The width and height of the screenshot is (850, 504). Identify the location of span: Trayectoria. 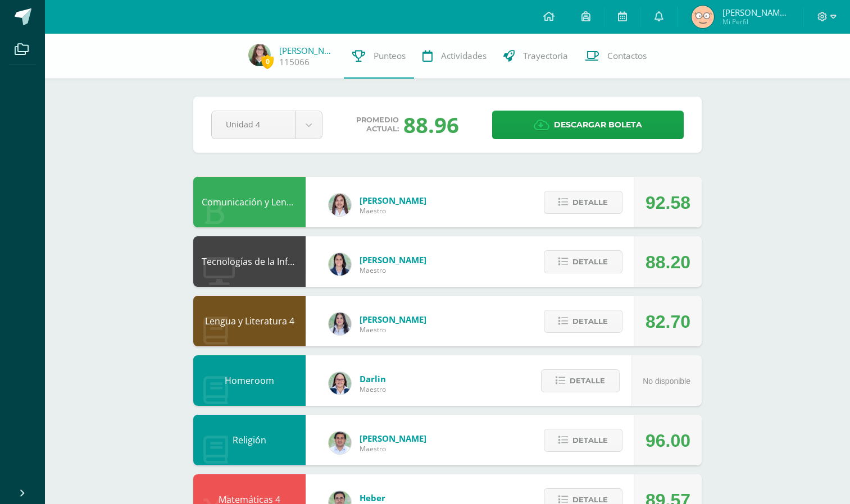
(545, 56).